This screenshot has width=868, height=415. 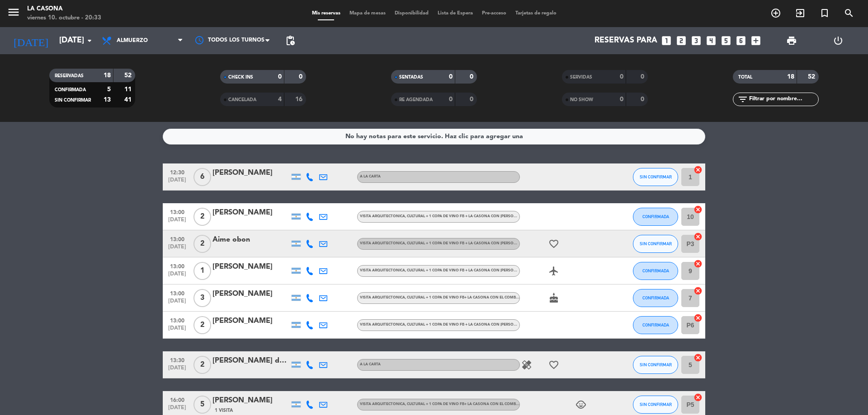 I want to click on span: Reservas para, so click(x=625, y=41).